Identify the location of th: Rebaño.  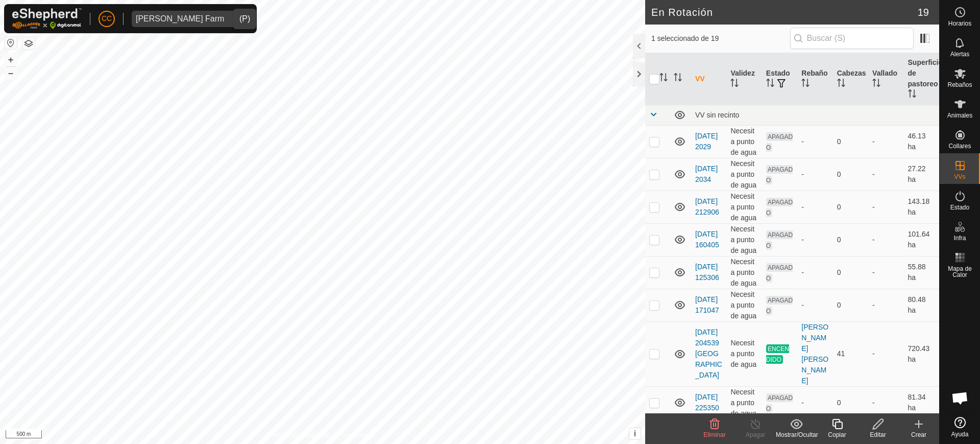
(815, 79).